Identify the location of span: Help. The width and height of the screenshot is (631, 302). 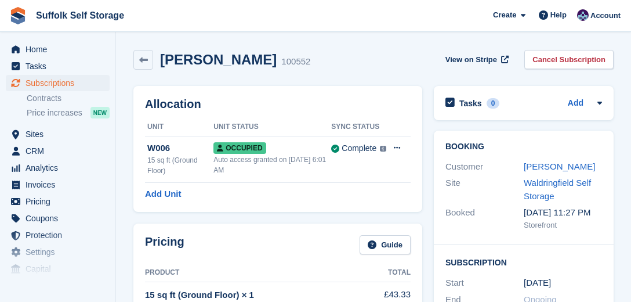
(559, 15).